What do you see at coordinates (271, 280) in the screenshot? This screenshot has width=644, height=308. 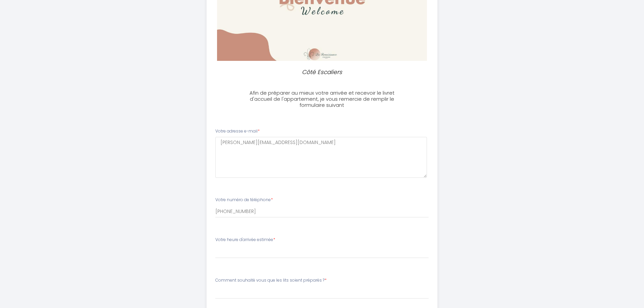 I see `label: Comment souhaité vous que les lits soient préparés ?` at bounding box center [271, 280].